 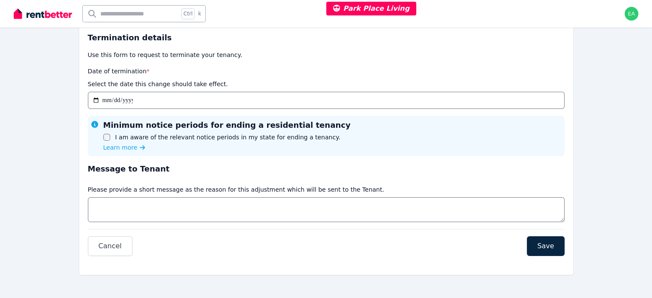 What do you see at coordinates (371, 8) in the screenshot?
I see `span: Park Place Living` at bounding box center [371, 8].